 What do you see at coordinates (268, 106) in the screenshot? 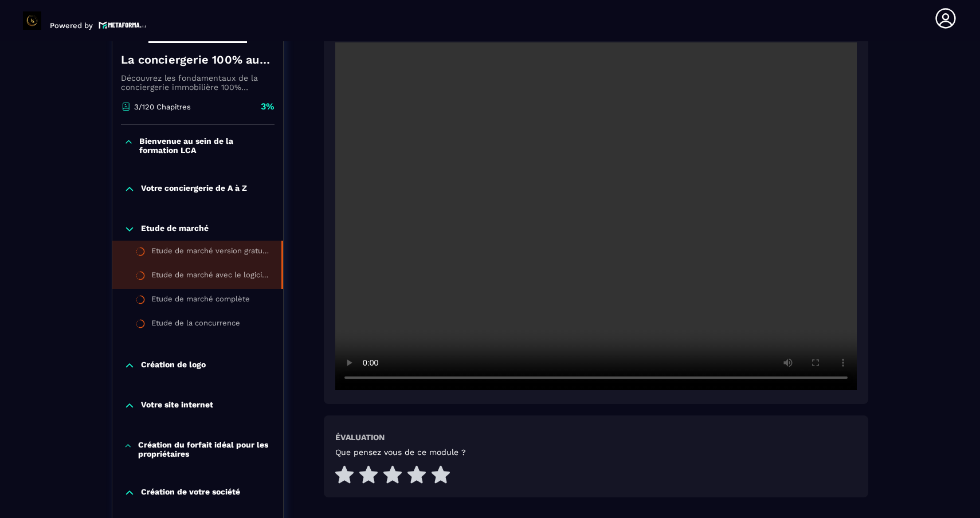
I see `p: 3%` at bounding box center [268, 106].